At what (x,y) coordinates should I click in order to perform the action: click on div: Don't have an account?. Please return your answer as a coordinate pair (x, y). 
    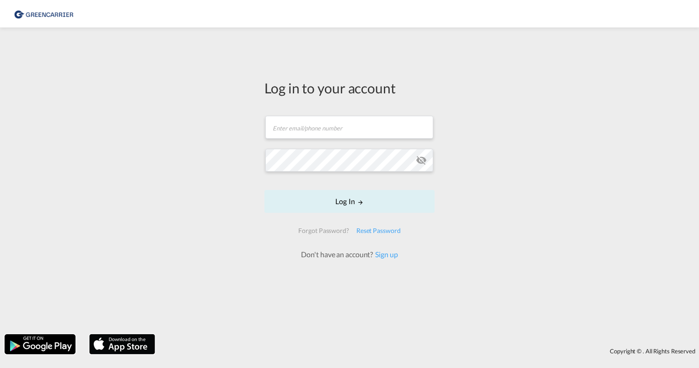
    Looking at the image, I should click on (349, 254).